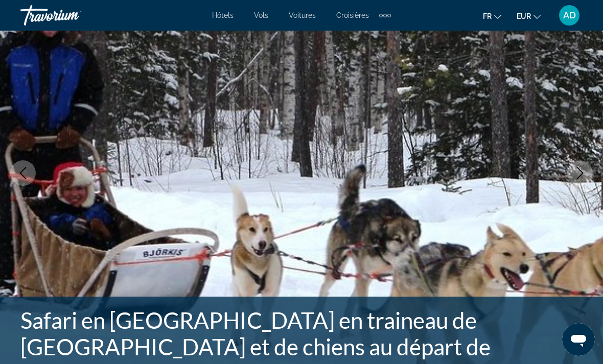 This screenshot has height=364, width=603. What do you see at coordinates (223, 16) in the screenshot?
I see `span: Hôtels` at bounding box center [223, 16].